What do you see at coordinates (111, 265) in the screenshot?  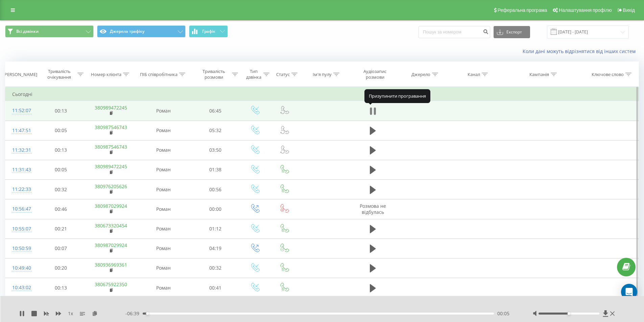 I see `a: 380936969361` at bounding box center [111, 265].